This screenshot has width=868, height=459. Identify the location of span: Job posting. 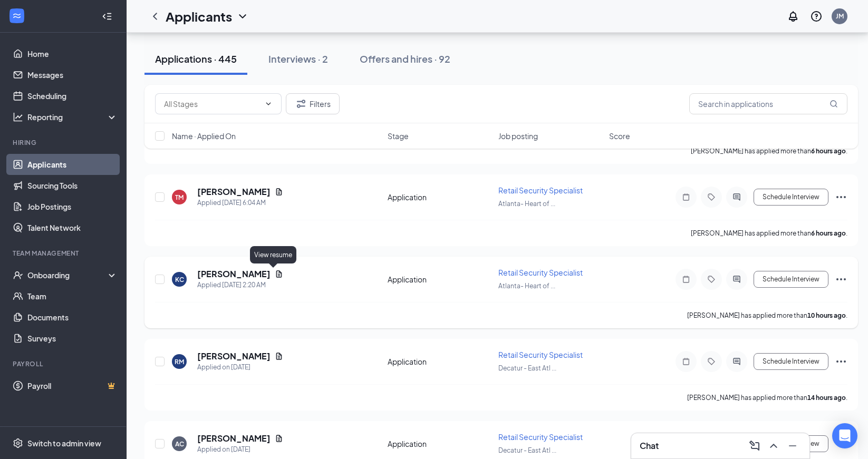
(517, 136).